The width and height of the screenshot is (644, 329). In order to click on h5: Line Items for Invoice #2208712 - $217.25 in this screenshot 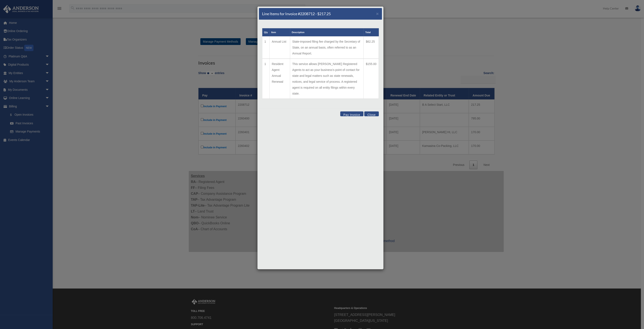, I will do `click(296, 14)`.